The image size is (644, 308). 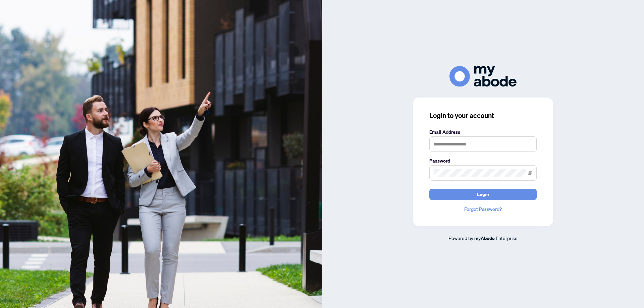 I want to click on span: Login, so click(x=483, y=194).